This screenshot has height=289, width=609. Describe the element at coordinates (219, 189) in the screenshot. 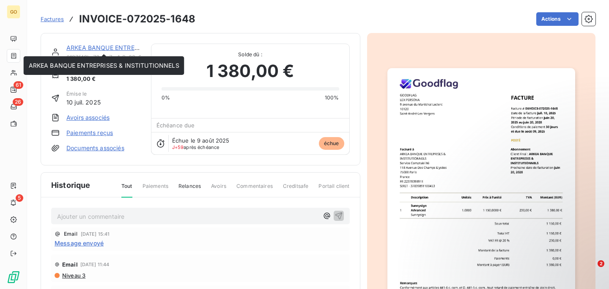

I see `span: Avoirs` at that location.